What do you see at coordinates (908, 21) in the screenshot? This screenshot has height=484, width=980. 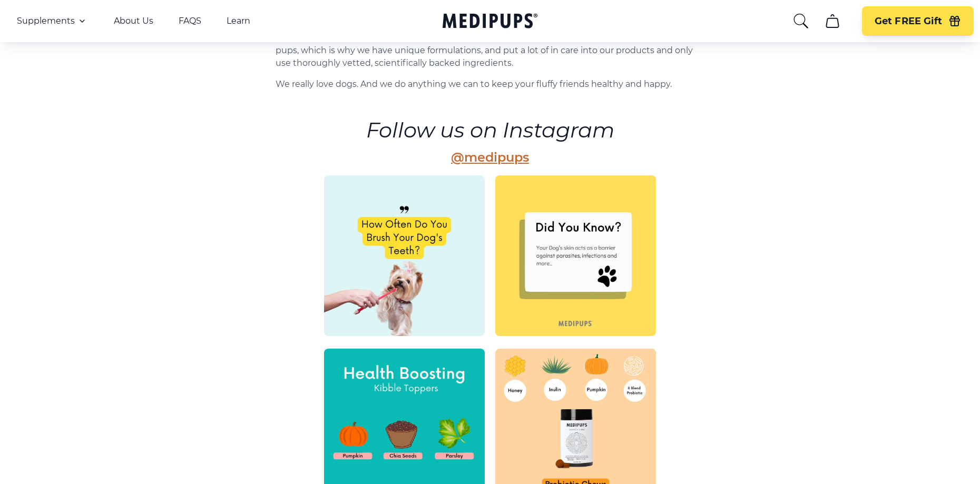 I see `span: Get FREE Gift` at bounding box center [908, 21].